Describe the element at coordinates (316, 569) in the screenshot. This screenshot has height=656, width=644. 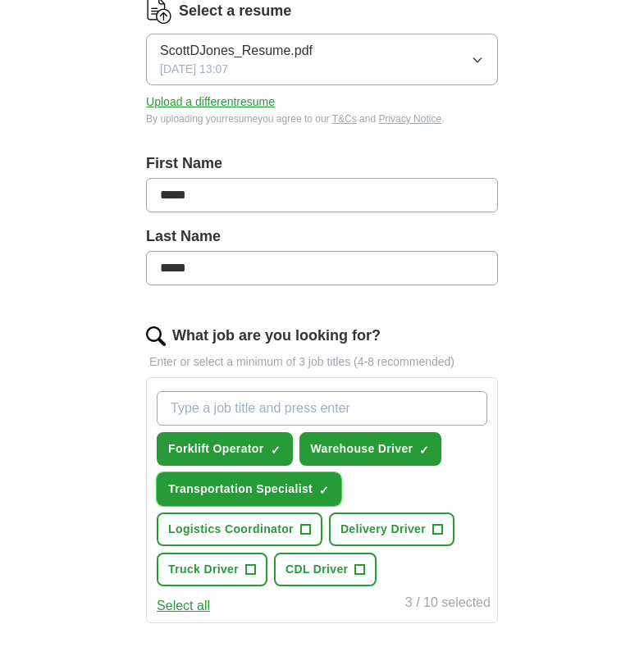
I see `span: CDL Driver` at that location.